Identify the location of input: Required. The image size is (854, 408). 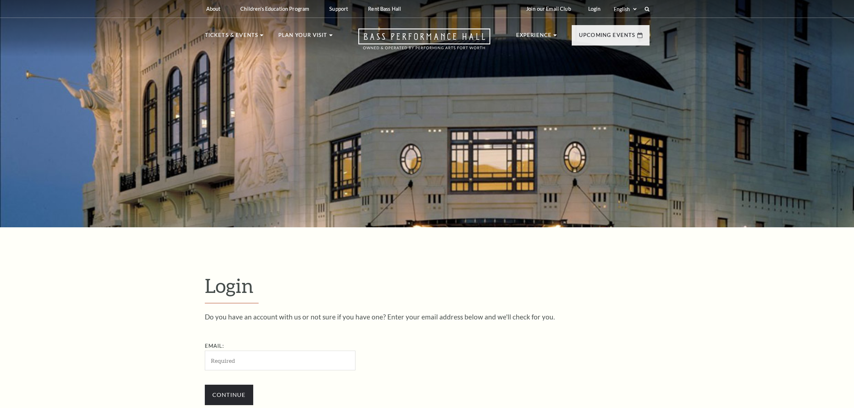
(280, 360).